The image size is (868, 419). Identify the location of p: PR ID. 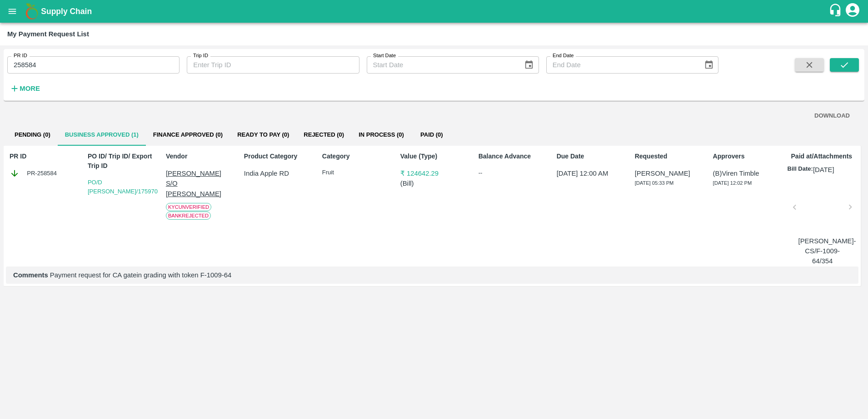
(43, 156).